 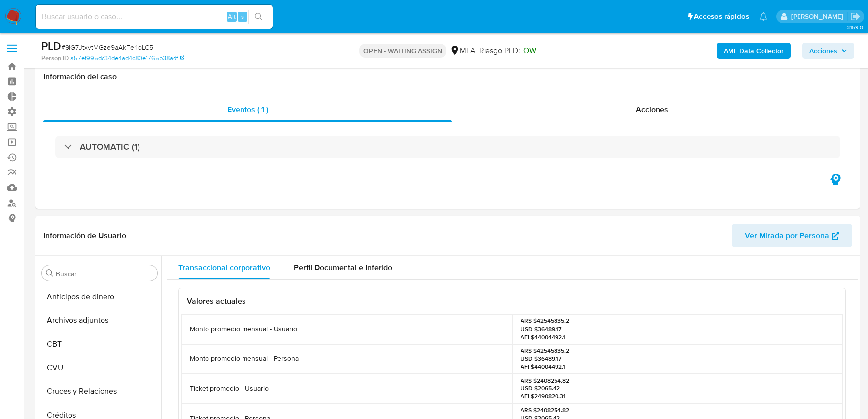 What do you see at coordinates (819, 16) in the screenshot?
I see `p: sandra.chabay@mercadolibre.com` at bounding box center [819, 16].